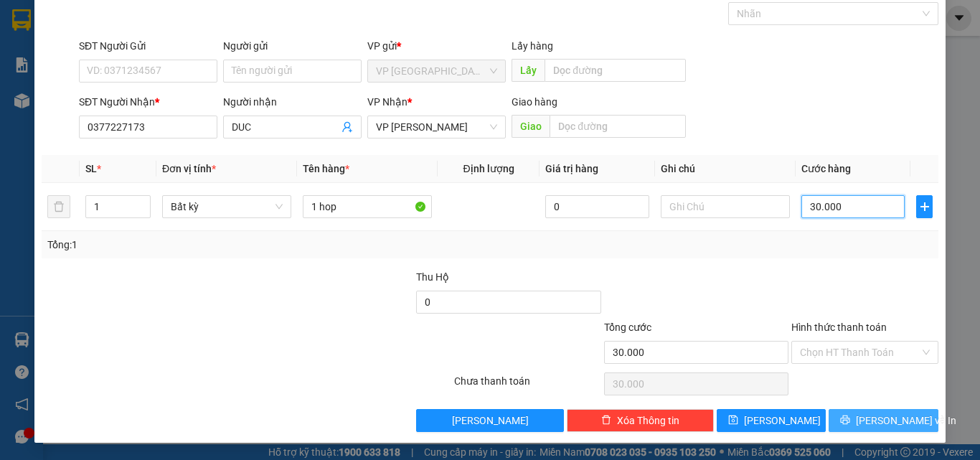  What do you see at coordinates (488, 169) in the screenshot?
I see `span: Định lượng` at bounding box center [488, 169].